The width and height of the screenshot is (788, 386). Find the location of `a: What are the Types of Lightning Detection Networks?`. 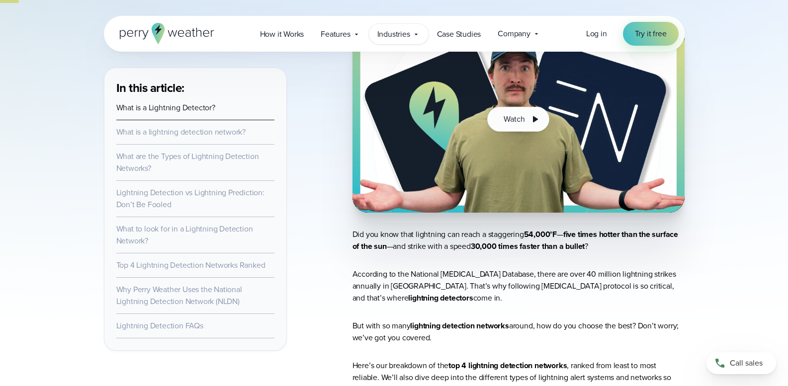

a: What are the Types of Lightning Detection Networks? is located at coordinates (187, 162).